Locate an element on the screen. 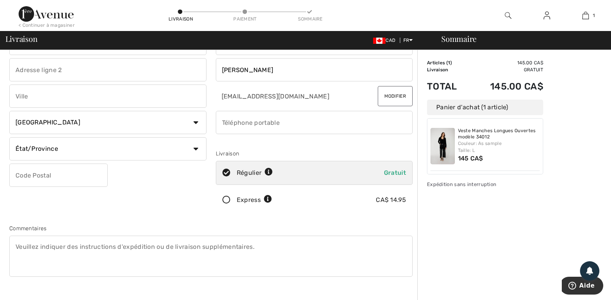  input: Ville is located at coordinates (108, 96).